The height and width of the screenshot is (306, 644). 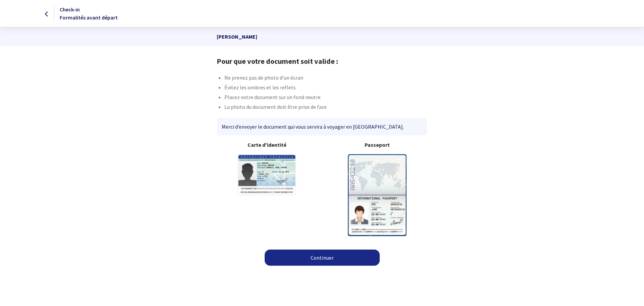 What do you see at coordinates (326, 107) in the screenshot?
I see `li: La photo du document doit être prise de face` at bounding box center [326, 107].